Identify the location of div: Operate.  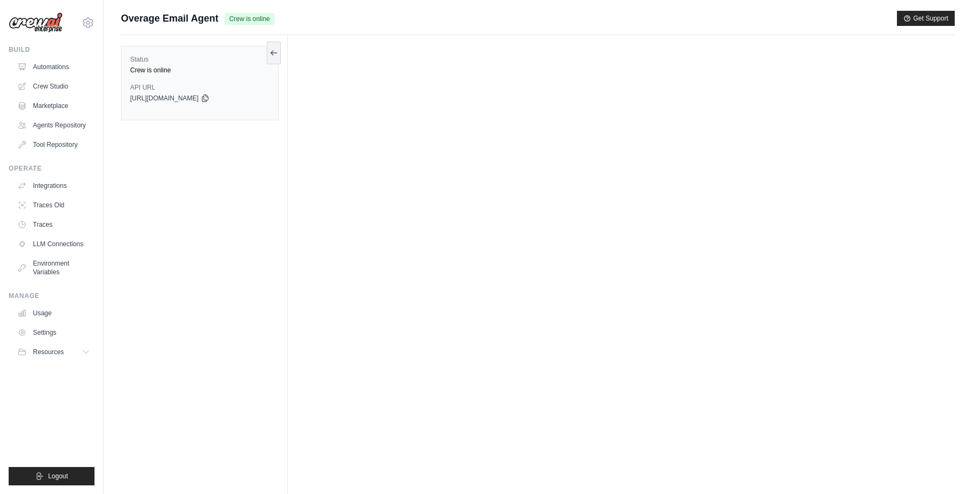
(51, 169).